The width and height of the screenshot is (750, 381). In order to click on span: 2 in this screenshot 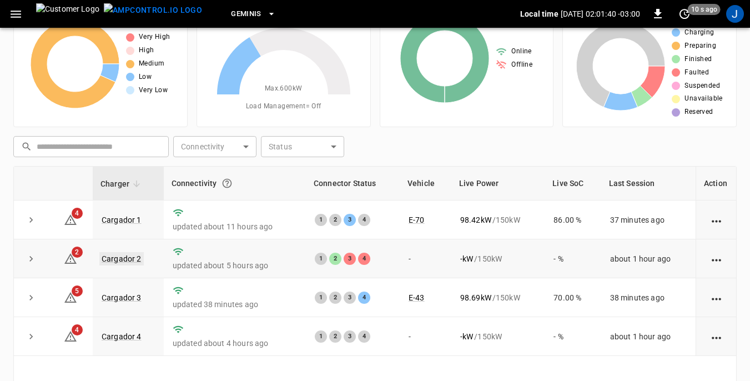, I will do `click(77, 252)`.